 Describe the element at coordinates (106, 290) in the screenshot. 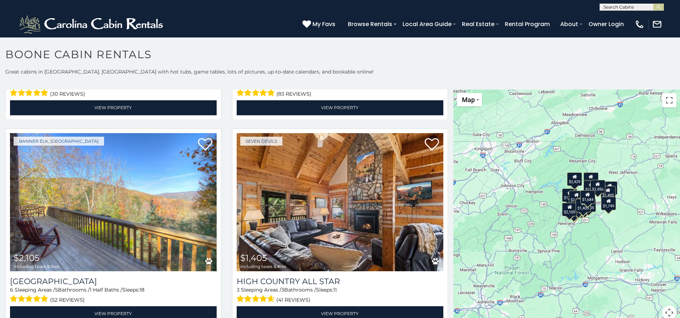

I see `span: 1 Half Baths /` at that location.